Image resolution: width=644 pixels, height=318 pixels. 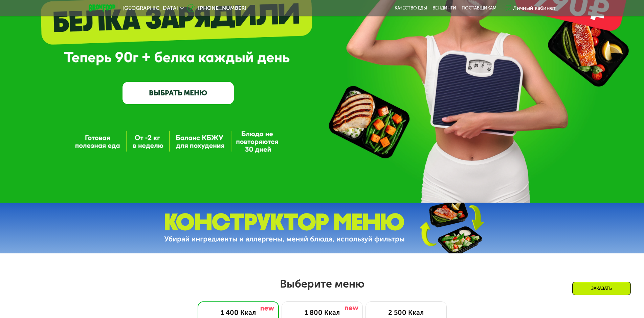 I want to click on div: 1 800 Ккал, so click(x=322, y=313).